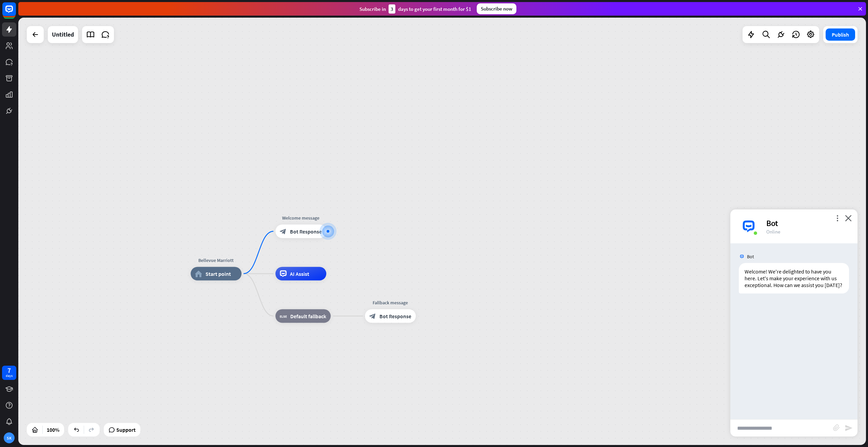 The height and width of the screenshot is (447, 868). What do you see at coordinates (9, 373) in the screenshot?
I see `a: 7 days` at bounding box center [9, 373].